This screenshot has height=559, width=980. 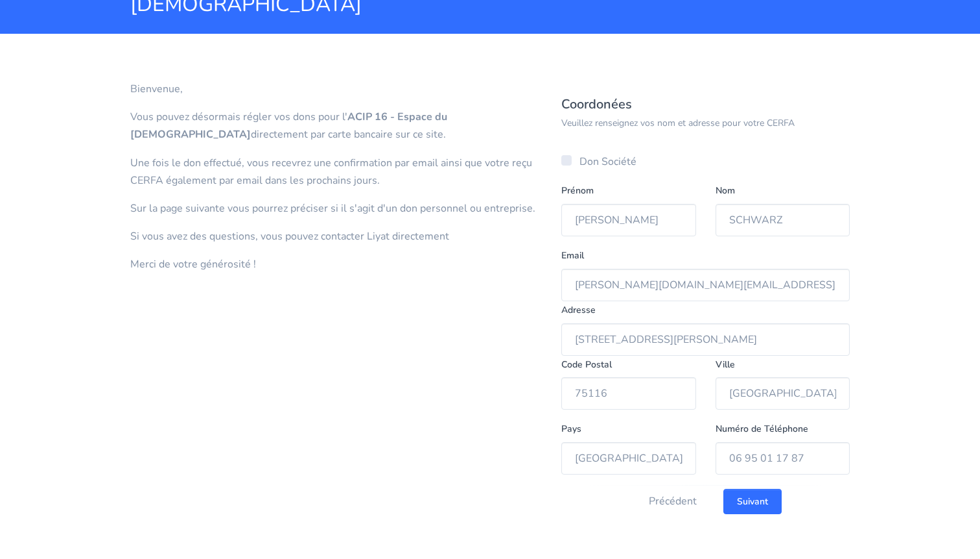 What do you see at coordinates (783, 393) in the screenshot?
I see `input: Ville` at bounding box center [783, 393].